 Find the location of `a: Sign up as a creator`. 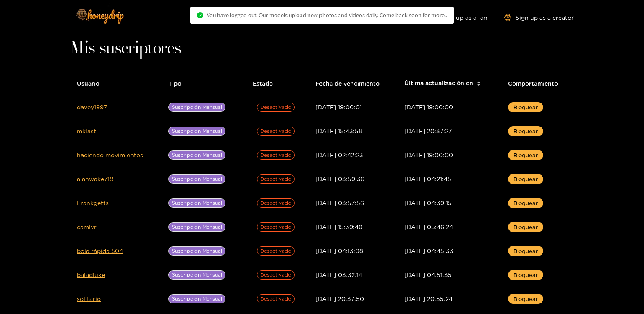

a: Sign up as a creator is located at coordinates (539, 17).